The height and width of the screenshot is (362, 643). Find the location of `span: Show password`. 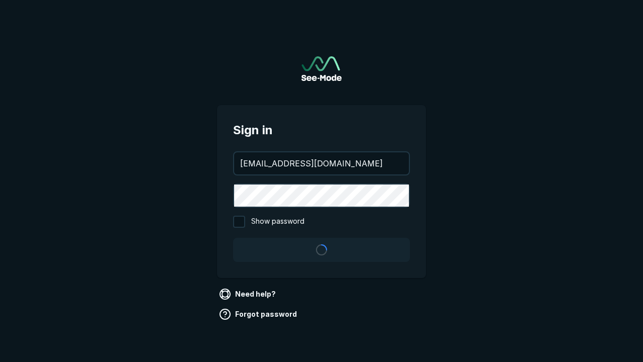

span: Show password is located at coordinates (278, 221).